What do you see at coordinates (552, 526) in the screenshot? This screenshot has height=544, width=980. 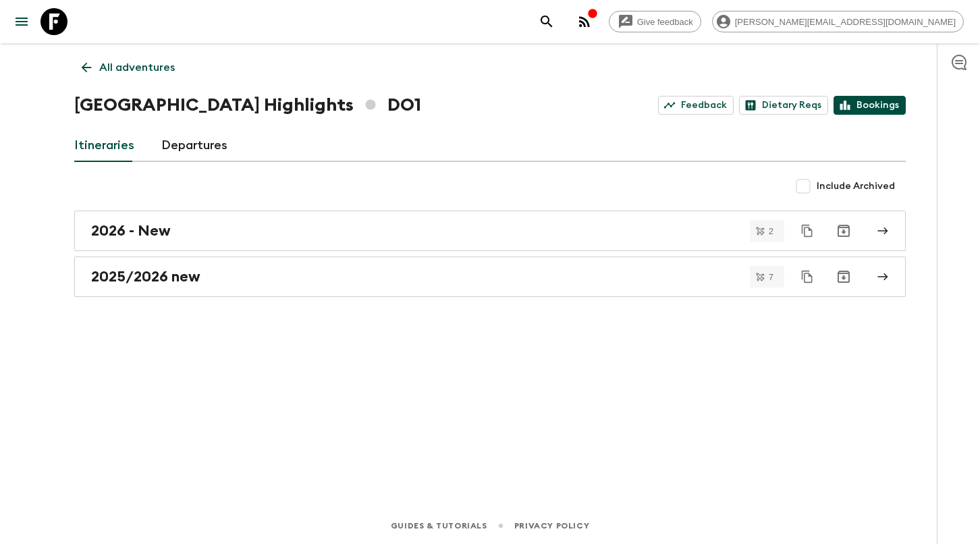 I see `a: Privacy Policy` at bounding box center [552, 526].